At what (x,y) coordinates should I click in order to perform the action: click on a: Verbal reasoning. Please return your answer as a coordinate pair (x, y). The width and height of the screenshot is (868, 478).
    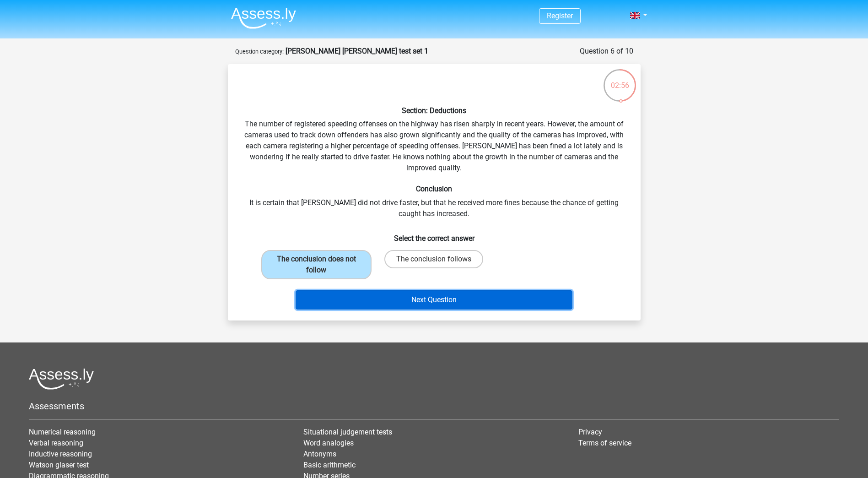
    Looking at the image, I should click on (56, 442).